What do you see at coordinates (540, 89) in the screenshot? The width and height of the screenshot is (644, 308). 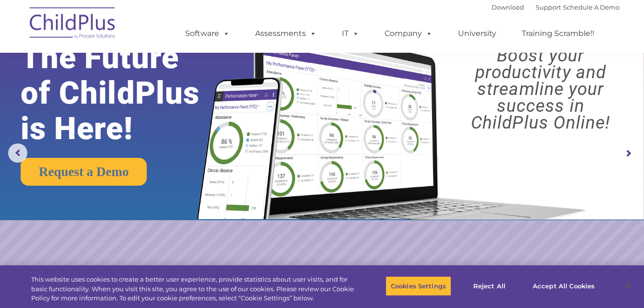 I see `rs-layer: Boost your productivity and streamline your success in ChildPlus Online!` at bounding box center [540, 89].